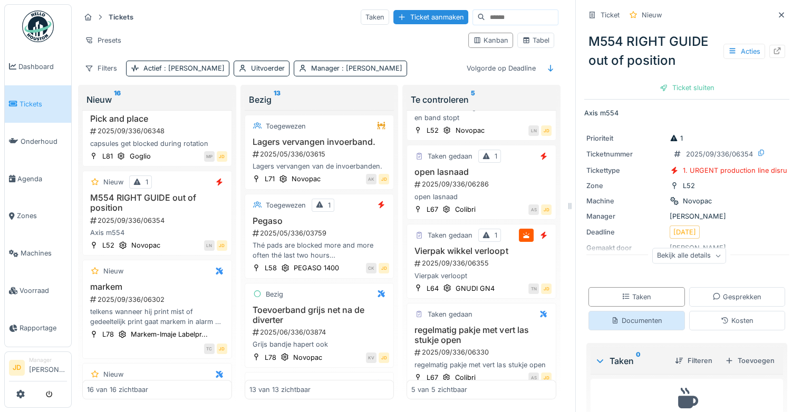 Image resolution: width=802 pixels, height=412 pixels. What do you see at coordinates (501, 68) in the screenshot?
I see `div: Volgorde op Deadline` at bounding box center [501, 68].